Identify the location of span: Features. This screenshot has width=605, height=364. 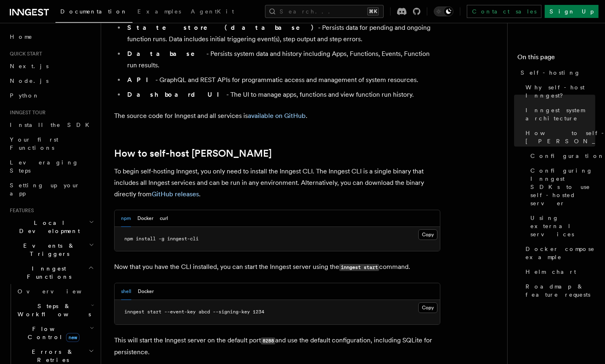
(20, 211).